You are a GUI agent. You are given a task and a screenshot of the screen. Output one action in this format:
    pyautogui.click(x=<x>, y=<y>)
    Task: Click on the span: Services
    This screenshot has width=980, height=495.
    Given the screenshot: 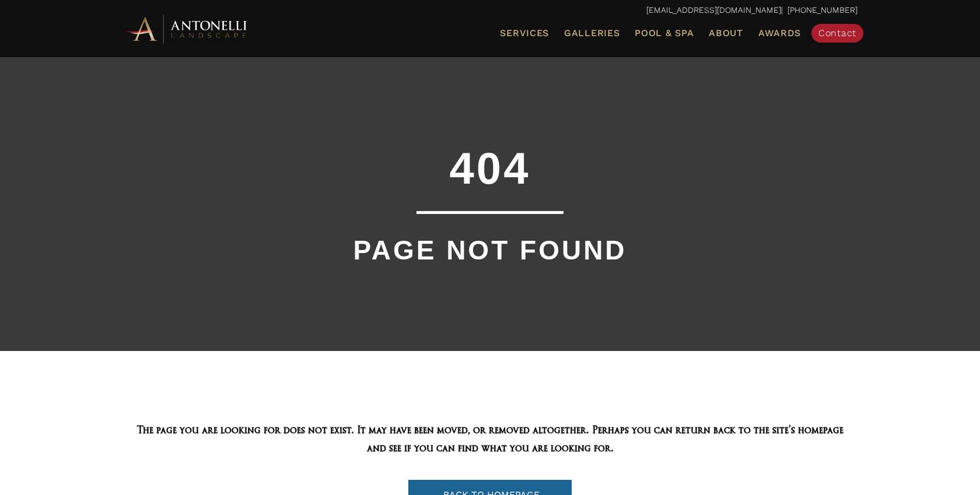 What is the action you would take?
    pyautogui.click(x=524, y=33)
    